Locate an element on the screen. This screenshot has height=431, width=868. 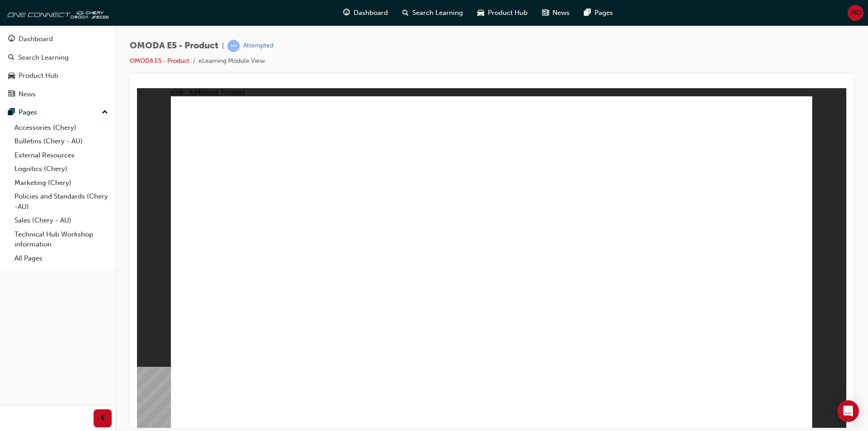
a: guage-iconDashboard is located at coordinates (366, 13).